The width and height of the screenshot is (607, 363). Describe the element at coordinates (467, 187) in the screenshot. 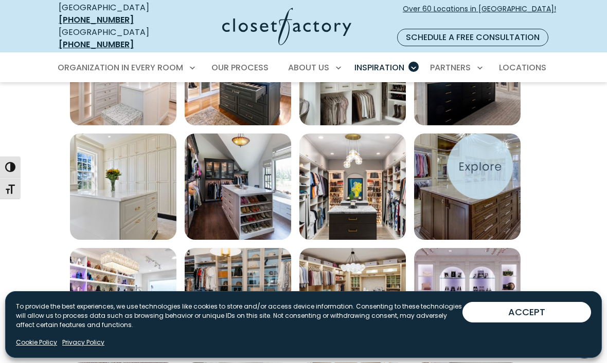

I see `img: Spacious closet with cream-toned cabinets, a large island with deep drawer storage, built-in glas...` at that location.